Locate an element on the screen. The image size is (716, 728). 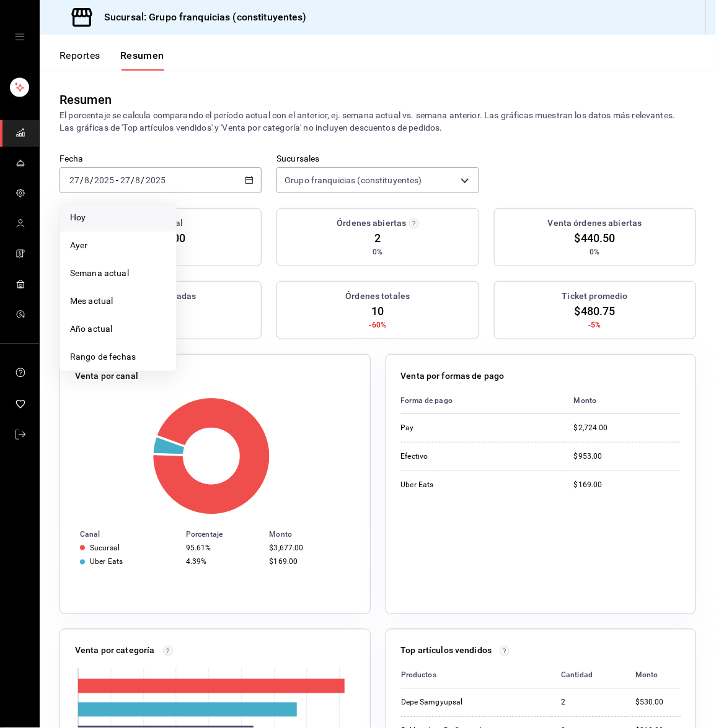
div: $3,677.00 is located at coordinates (309, 548).